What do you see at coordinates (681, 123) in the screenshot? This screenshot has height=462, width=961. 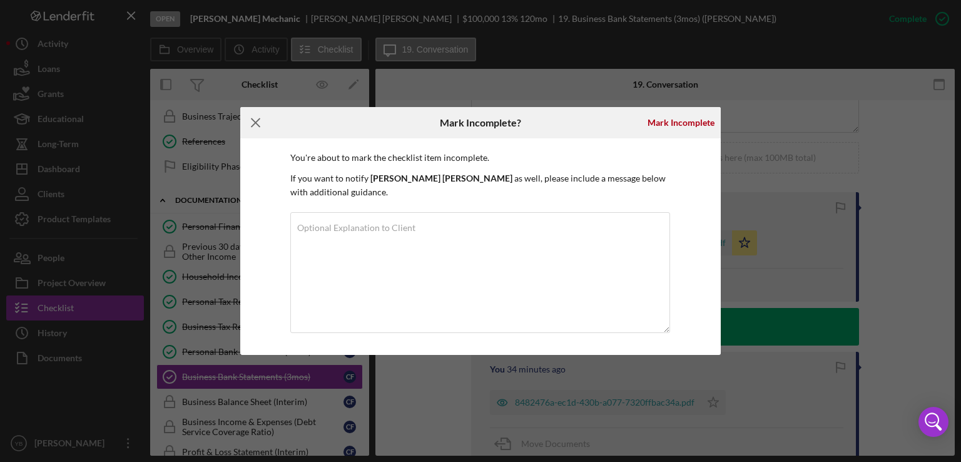 I see `div: Mark Incomplete` at bounding box center [681, 123].